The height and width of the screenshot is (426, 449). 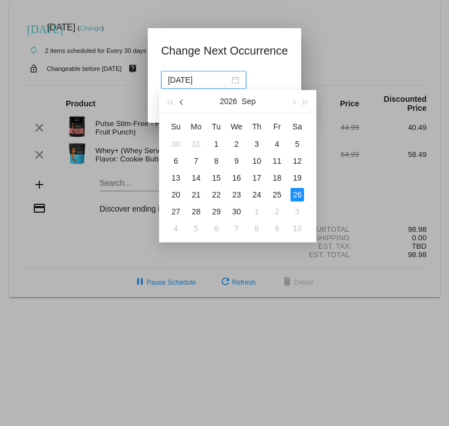 What do you see at coordinates (297, 161) in the screenshot?
I see `td: 9/12/2026` at bounding box center [297, 161].